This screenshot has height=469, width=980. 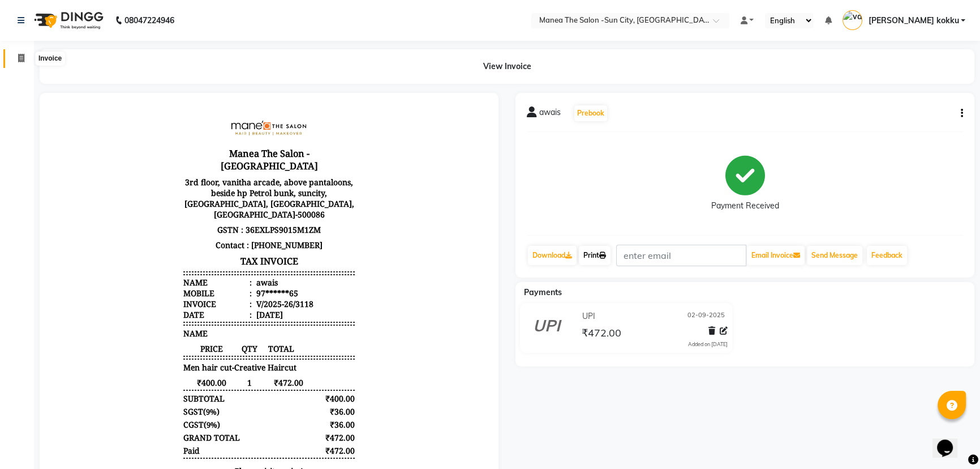 What do you see at coordinates (776, 255) in the screenshot?
I see `button: Email Invoice` at bounding box center [776, 255].